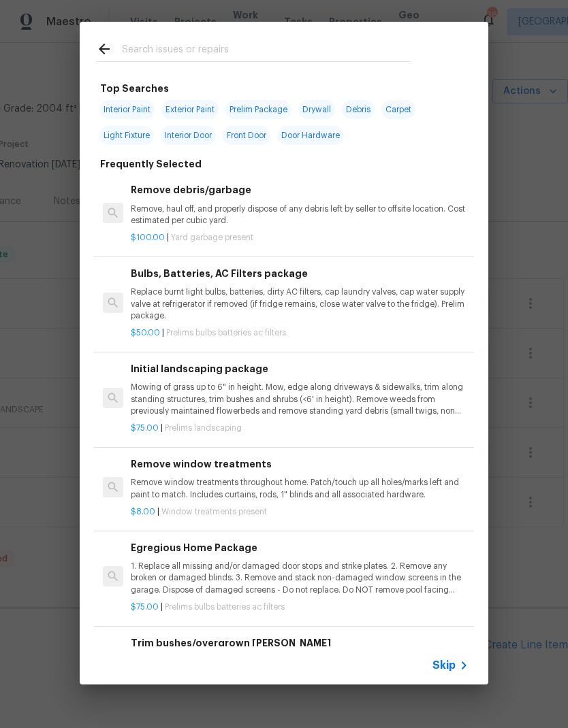 The image size is (568, 728). What do you see at coordinates (300, 190) in the screenshot?
I see `h6: Remove debris/garbage` at bounding box center [300, 190].